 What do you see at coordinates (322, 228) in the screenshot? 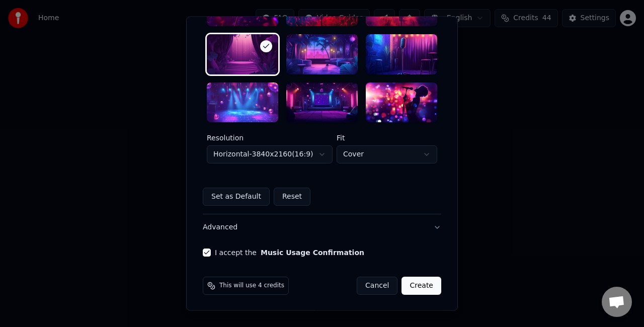
I see `button: Advanced` at bounding box center [322, 228].